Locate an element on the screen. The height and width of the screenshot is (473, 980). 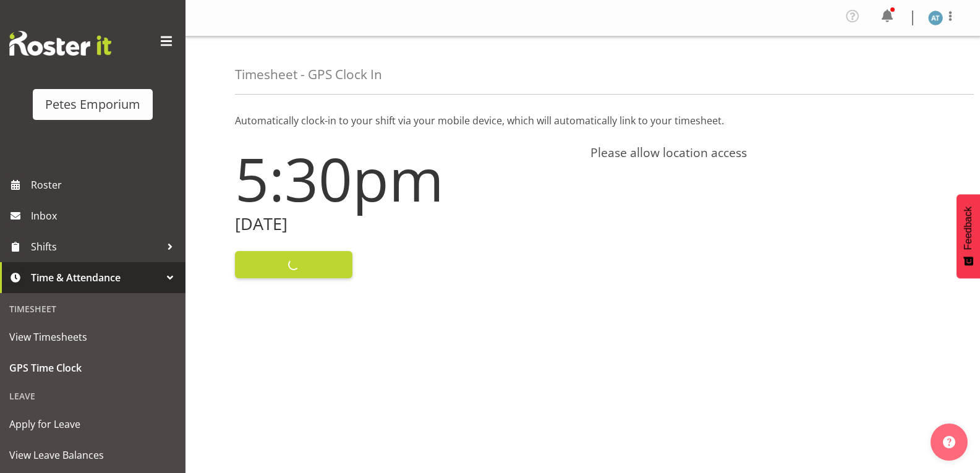
span: GPS Time Clock is located at coordinates (92, 368).